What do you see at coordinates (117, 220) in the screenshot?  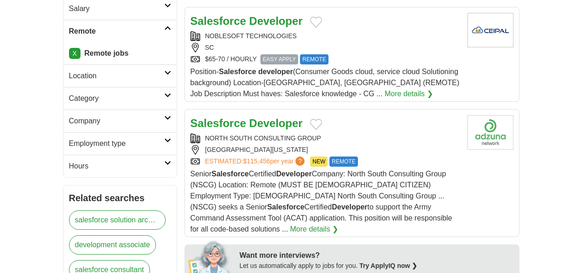 I see `a: salesforce solution architect` at bounding box center [117, 220].